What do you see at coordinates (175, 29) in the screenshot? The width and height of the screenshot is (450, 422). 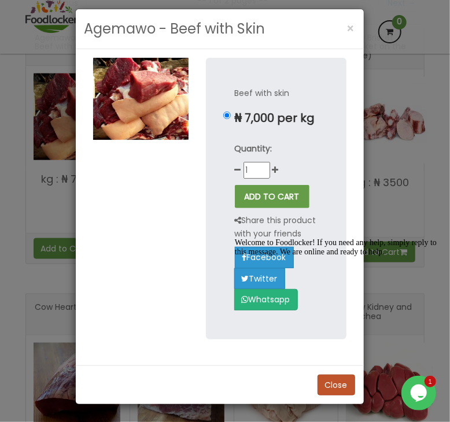 I see `h3: Agemawo - Beef with Skin` at bounding box center [175, 29].